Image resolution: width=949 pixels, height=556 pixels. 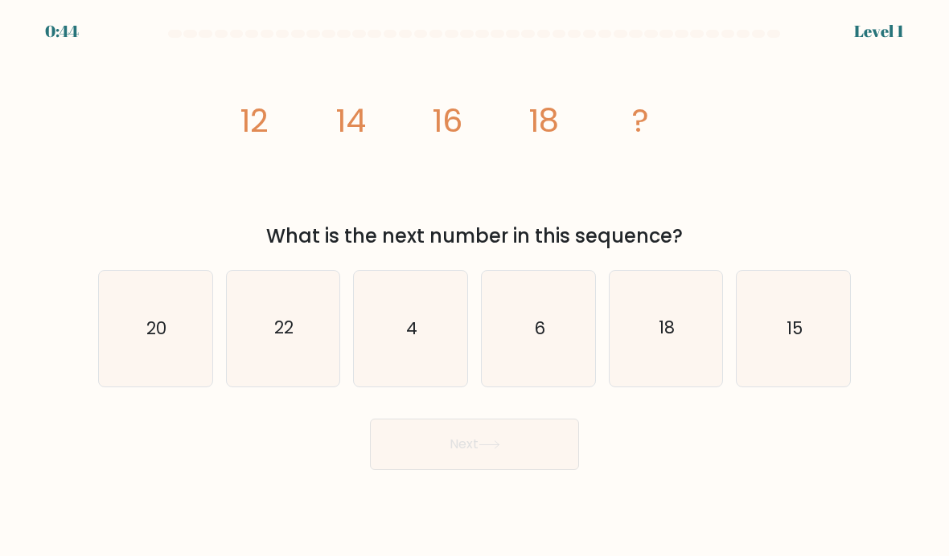 What do you see at coordinates (351, 121) in the screenshot?
I see `tspan: 14` at bounding box center [351, 121].